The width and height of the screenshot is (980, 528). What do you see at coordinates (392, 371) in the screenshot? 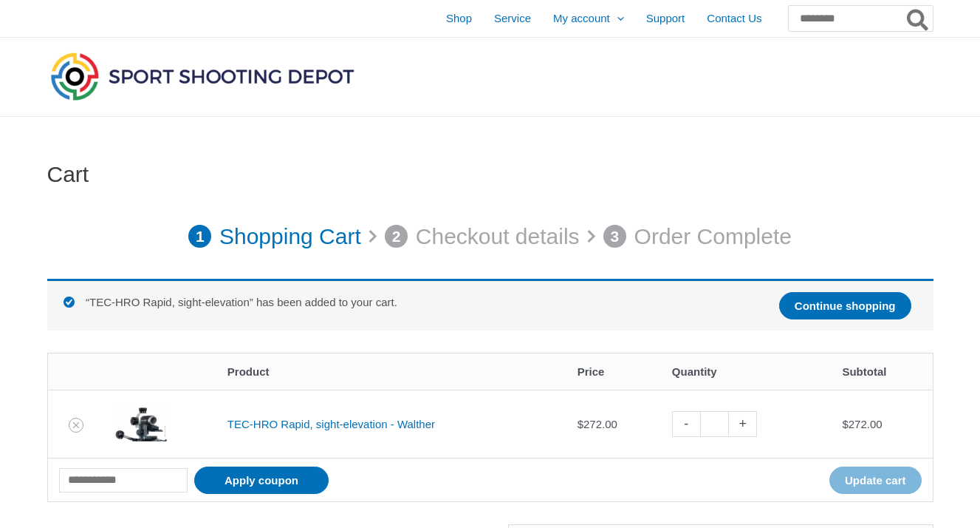
I see `th: Product` at bounding box center [392, 371].